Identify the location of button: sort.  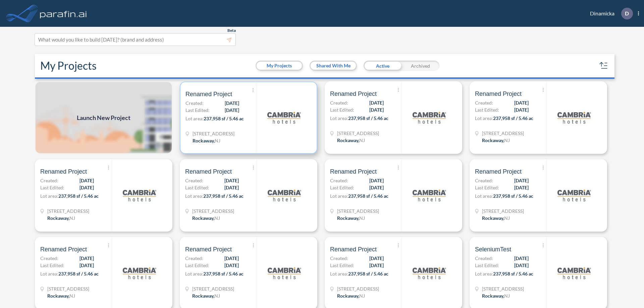
(604, 66).